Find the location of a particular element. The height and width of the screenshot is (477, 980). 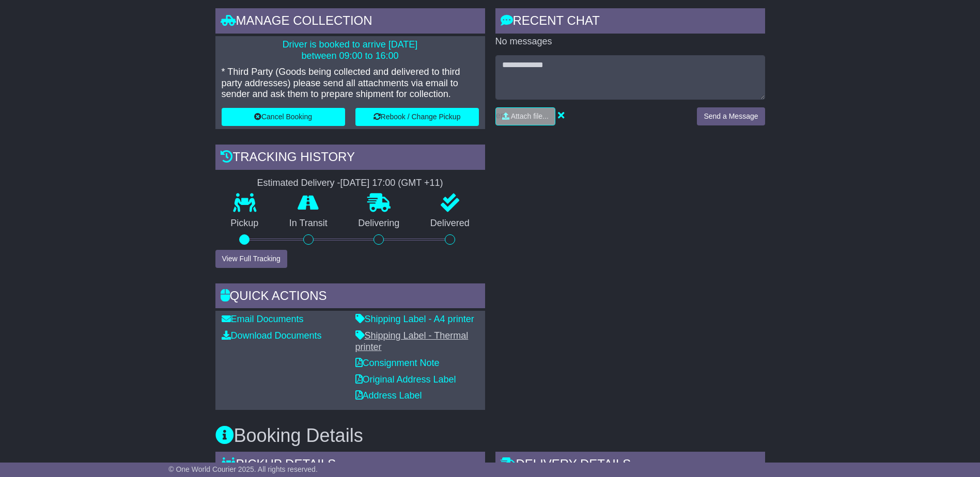

a: Address Label is located at coordinates (388, 396).